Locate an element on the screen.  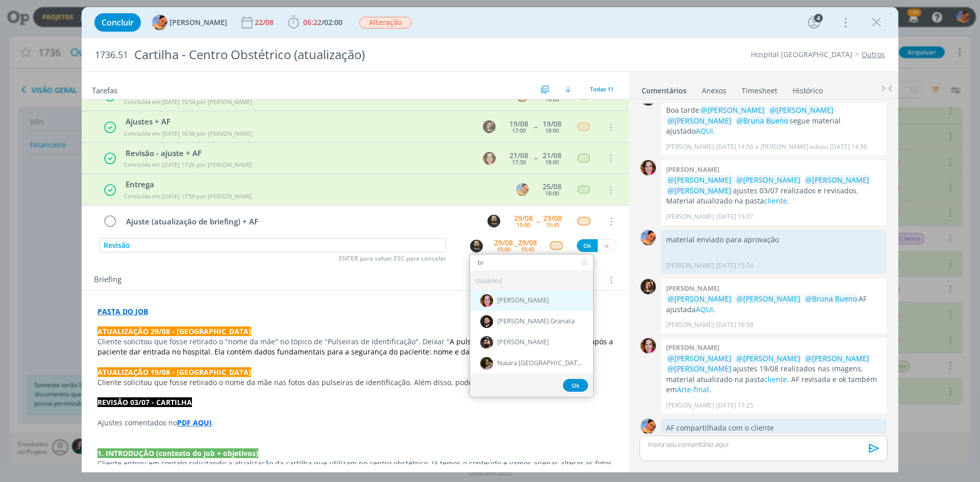
p: Cliente entrou em contato solicitando a atualização da cartilha que utilizam no centro obstétrico... is located at coordinates (355, 469).